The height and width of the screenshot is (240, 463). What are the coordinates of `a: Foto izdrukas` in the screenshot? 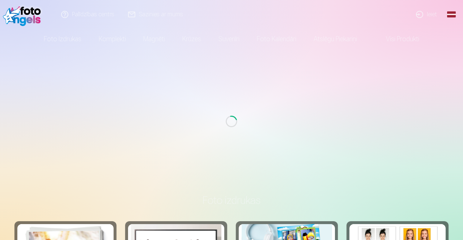 It's located at (63, 39).